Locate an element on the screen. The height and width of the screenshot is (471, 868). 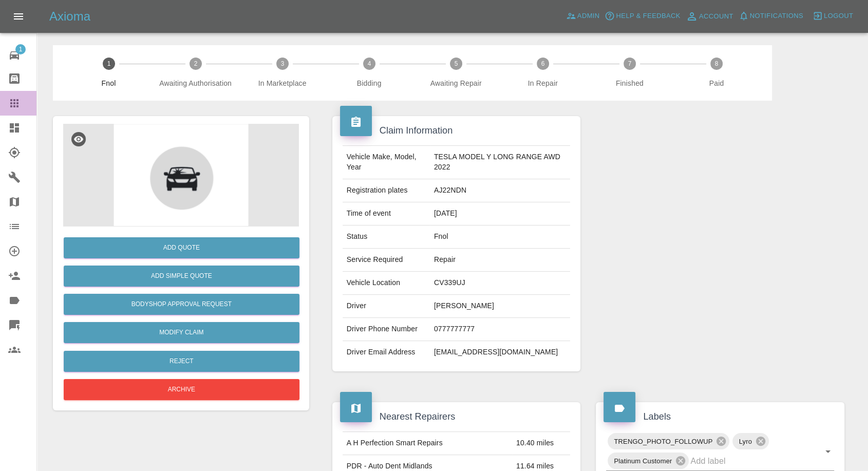
span: Account is located at coordinates (716, 16).